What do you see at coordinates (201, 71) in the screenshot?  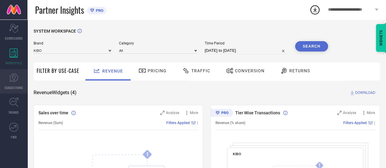 I see `span: Traffic` at bounding box center [201, 71].